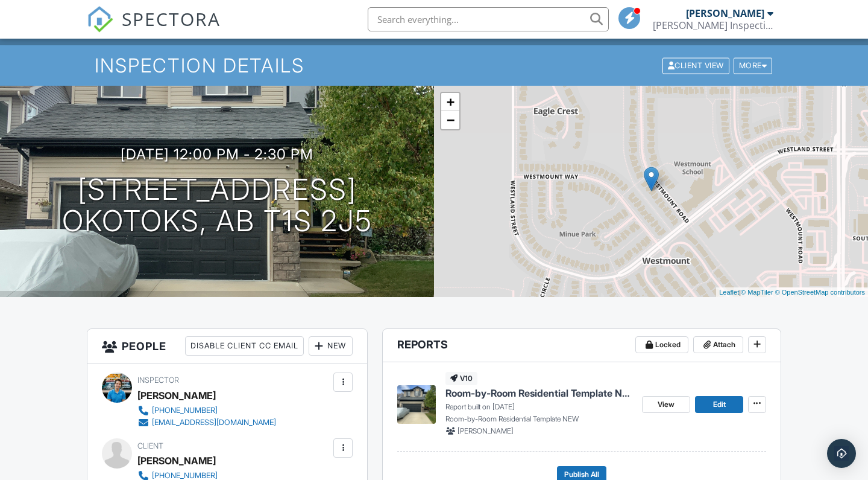  I want to click on span: Client, so click(150, 445).